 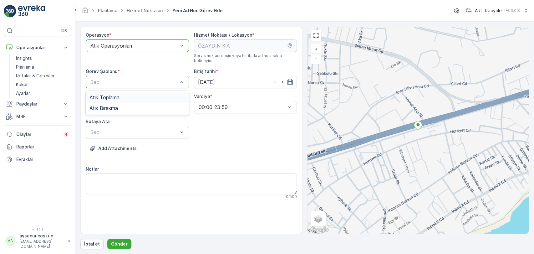 What do you see at coordinates (42, 235) in the screenshot?
I see `p: aysenur.coskun` at bounding box center [42, 235].